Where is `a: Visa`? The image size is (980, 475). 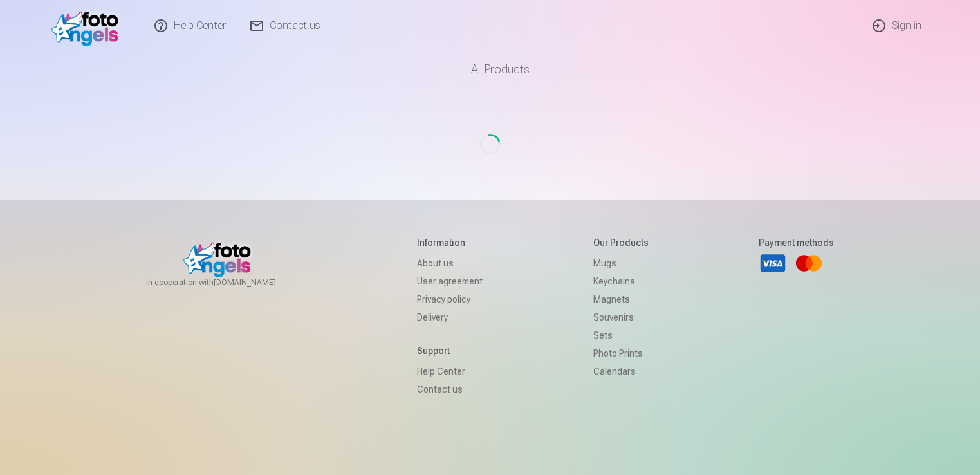 a: Visa is located at coordinates (773, 263).